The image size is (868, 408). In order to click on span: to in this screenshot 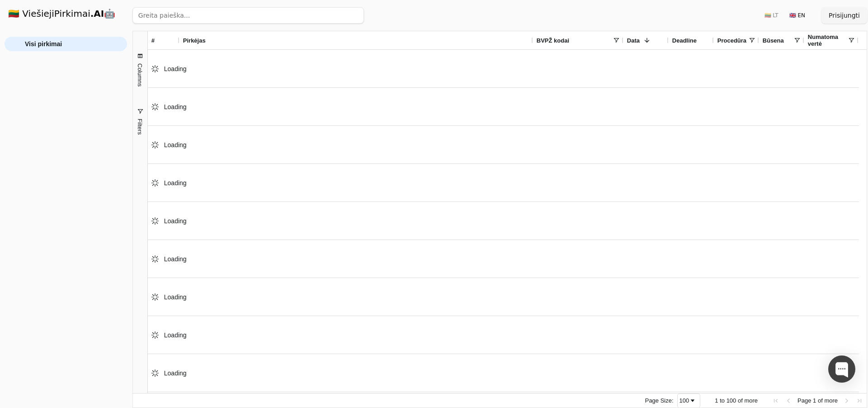, I will do `click(722, 400)`.